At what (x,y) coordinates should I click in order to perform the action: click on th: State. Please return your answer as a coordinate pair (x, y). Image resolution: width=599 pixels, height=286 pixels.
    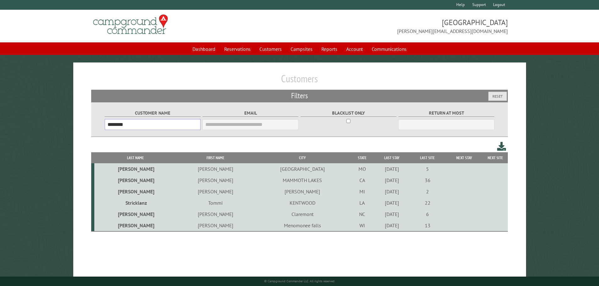
    Looking at the image, I should click on (362, 158).